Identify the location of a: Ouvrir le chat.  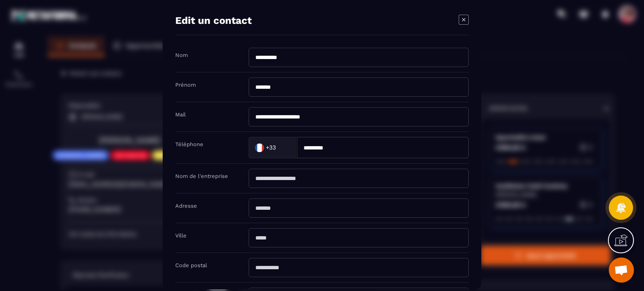
(621, 270).